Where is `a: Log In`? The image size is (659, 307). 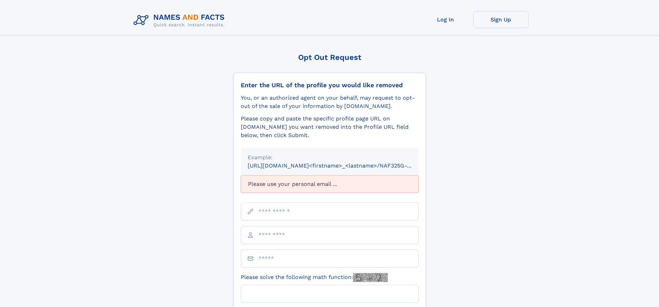 a: Log In is located at coordinates (445, 19).